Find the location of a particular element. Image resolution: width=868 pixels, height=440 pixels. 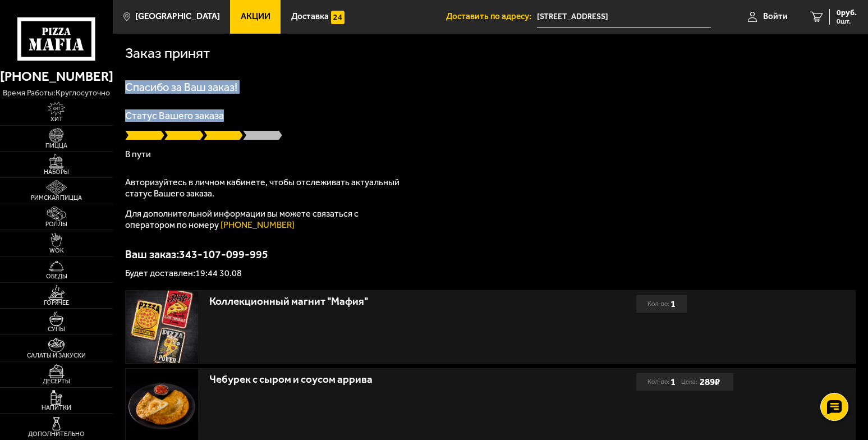

div: Коллекционный магнит "Мафия" is located at coordinates (381, 301).